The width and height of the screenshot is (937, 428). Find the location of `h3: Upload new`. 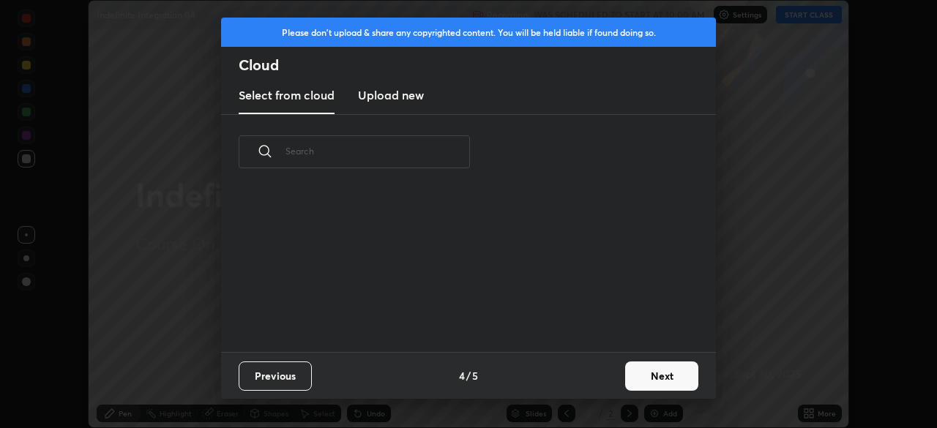

h3: Upload new is located at coordinates (391, 95).